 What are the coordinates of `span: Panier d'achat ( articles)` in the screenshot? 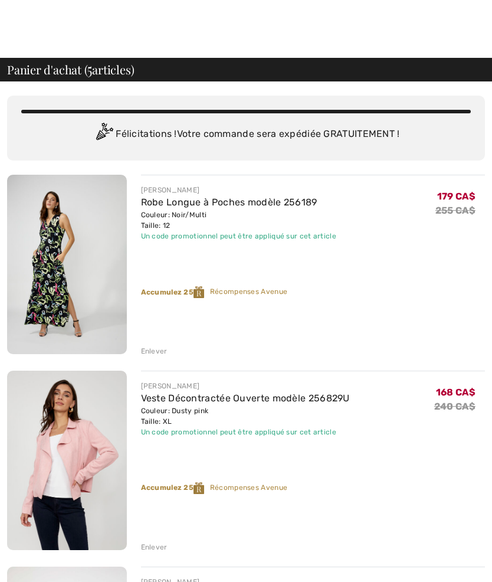 It's located at (70, 70).